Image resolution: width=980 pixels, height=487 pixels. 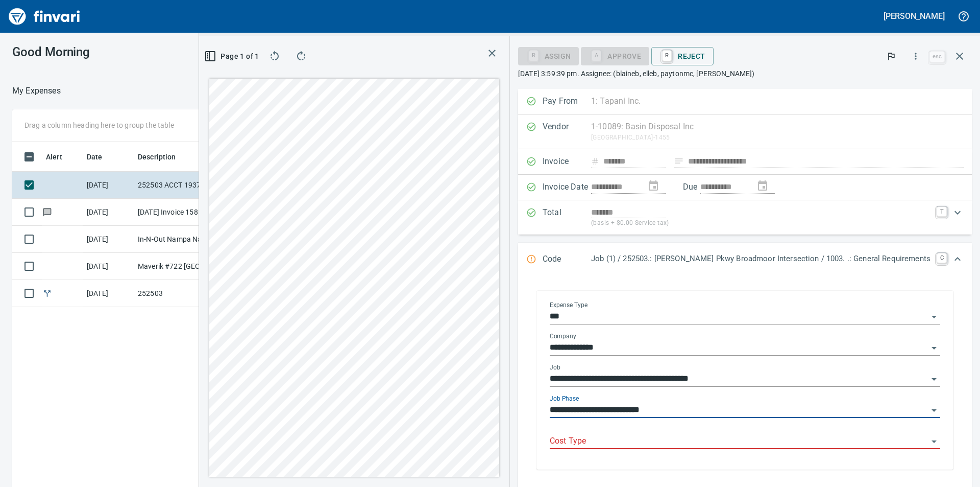 What do you see at coordinates (120, 52) in the screenshot?
I see `h3: Good Morning` at bounding box center [120, 52].